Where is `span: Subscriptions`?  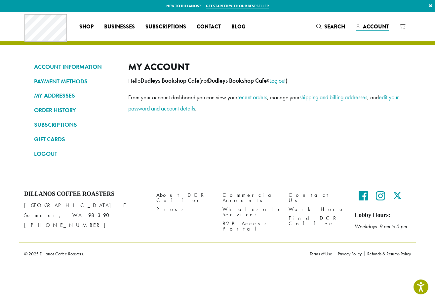 span: Subscriptions is located at coordinates (166, 27).